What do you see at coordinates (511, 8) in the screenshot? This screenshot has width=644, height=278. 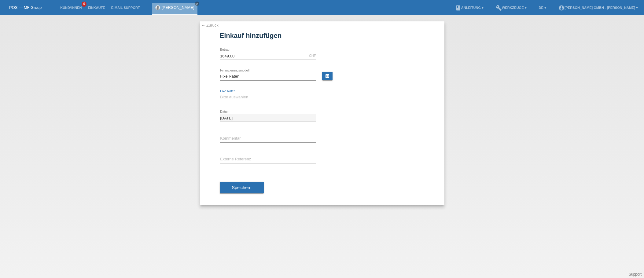 I see `a: buildWerkzeuge ▾` at bounding box center [511, 8].